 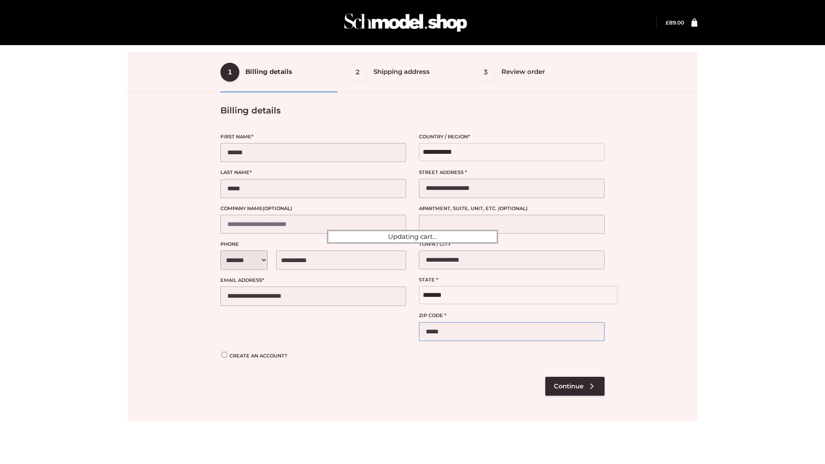 What do you see at coordinates (406, 22) in the screenshot?
I see `a: Schmodel Admin 964` at bounding box center [406, 22].